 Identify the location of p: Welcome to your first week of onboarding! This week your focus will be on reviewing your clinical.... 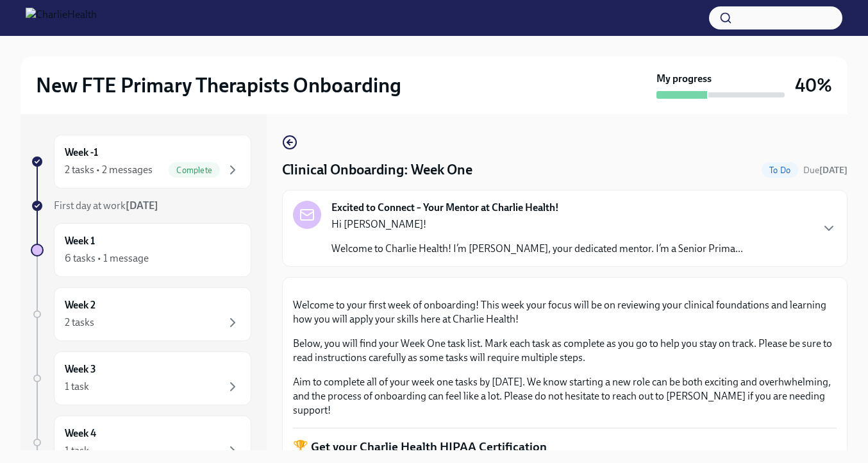
(565, 312).